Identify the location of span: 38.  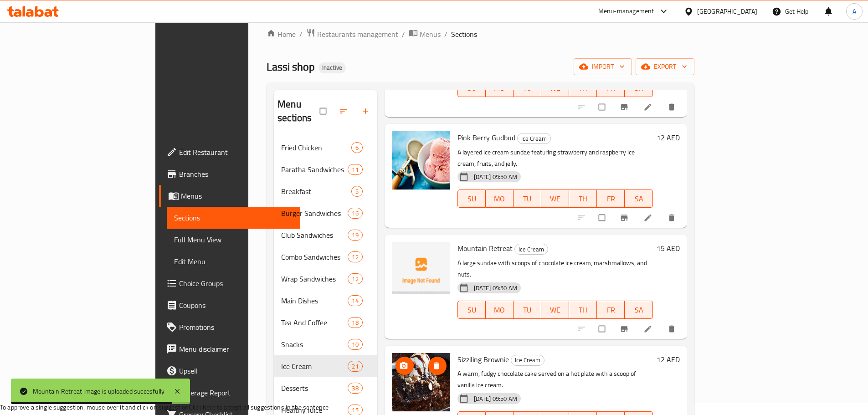
(355, 388).